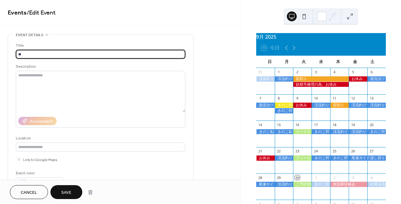  I want to click on div: 23, so click(297, 151).